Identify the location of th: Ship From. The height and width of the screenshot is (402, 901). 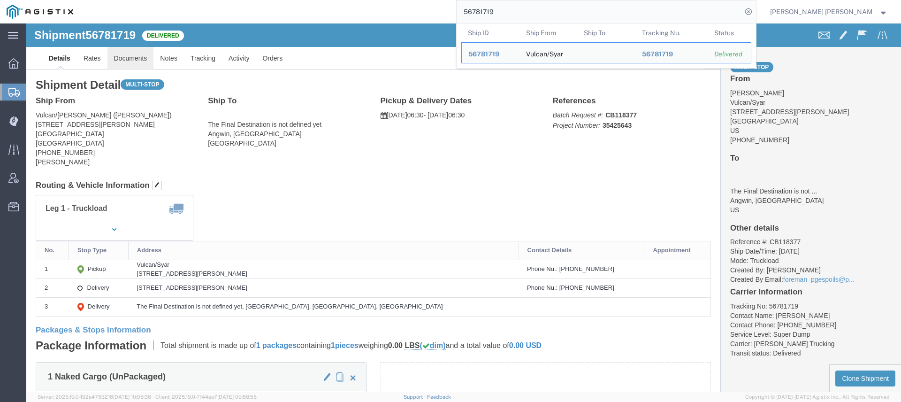
(549, 33).